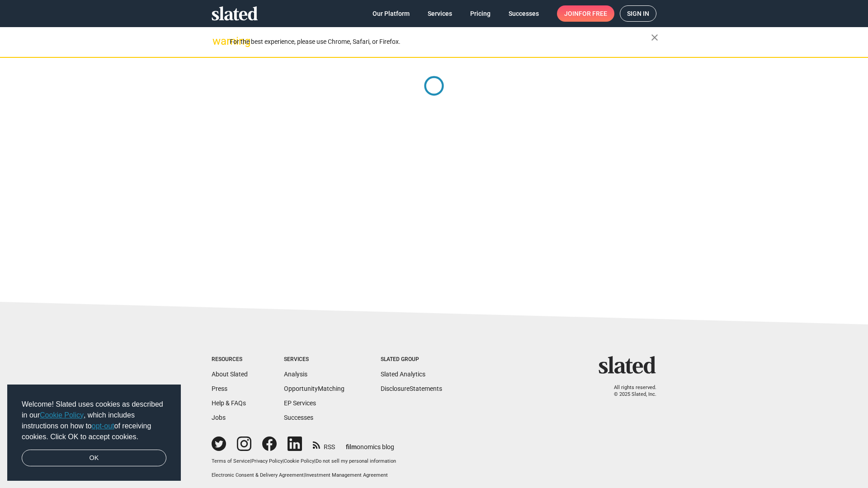 The height and width of the screenshot is (488, 868). Describe the element at coordinates (219, 389) in the screenshot. I see `a: Press` at that location.